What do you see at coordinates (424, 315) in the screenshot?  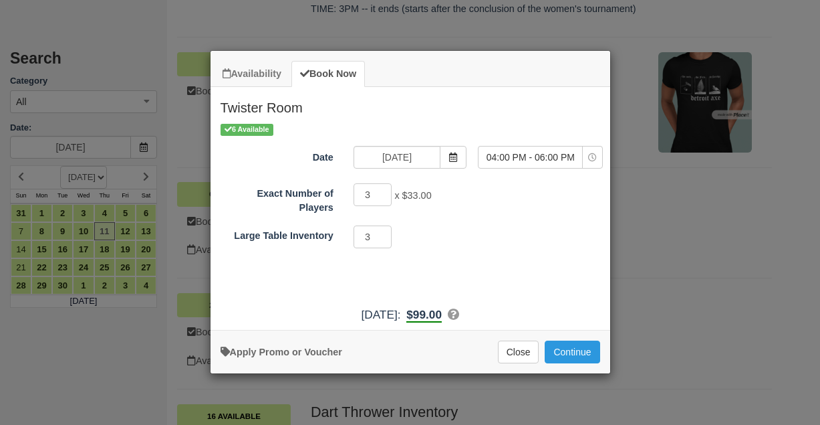 I see `b: $99.00` at bounding box center [424, 315].